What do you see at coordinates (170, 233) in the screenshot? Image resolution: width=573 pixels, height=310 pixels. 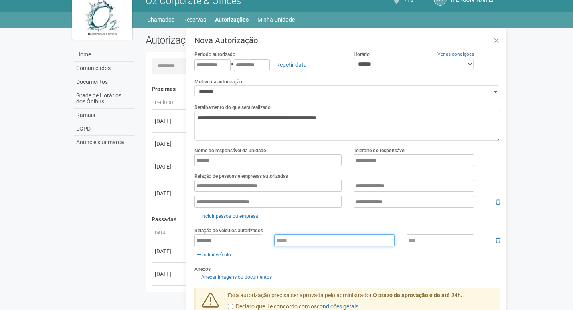 I see `th: Data` at bounding box center [170, 233].